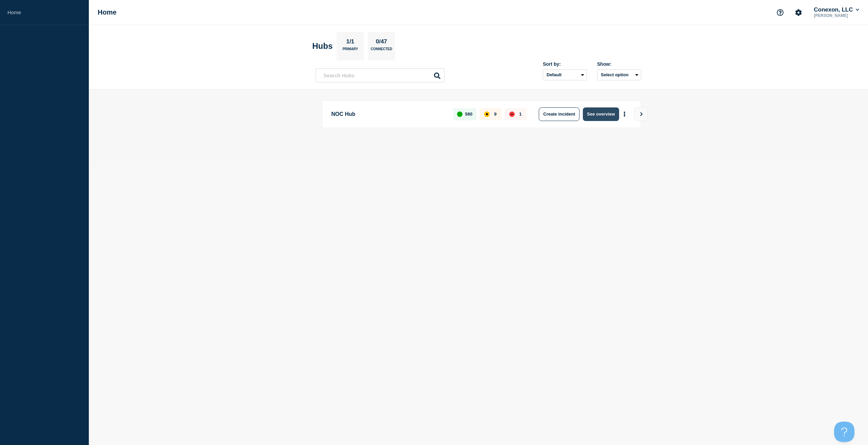 The height and width of the screenshot is (445, 868). Describe the element at coordinates (388, 114) in the screenshot. I see `p: NOC Hub` at that location.